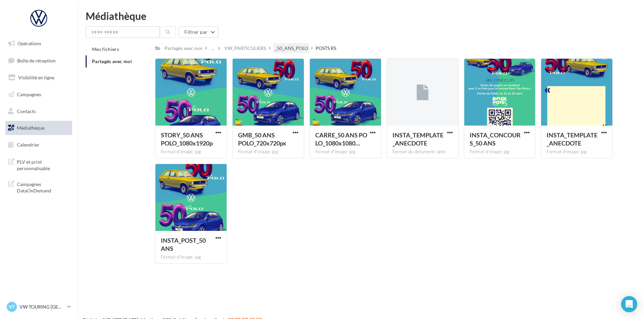 The image size is (644, 319). Describe the element at coordinates (26, 111) in the screenshot. I see `span: Contacts` at that location.